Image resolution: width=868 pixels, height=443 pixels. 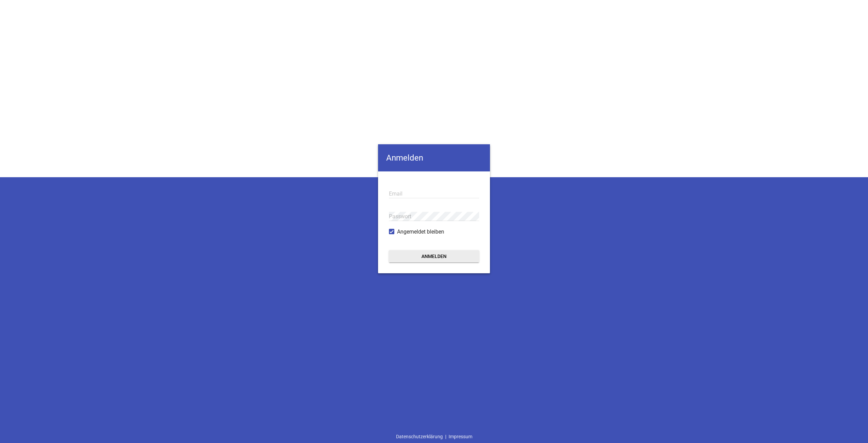 What do you see at coordinates (419, 436) in the screenshot?
I see `a: Datenschutzerklärung` at bounding box center [419, 436].